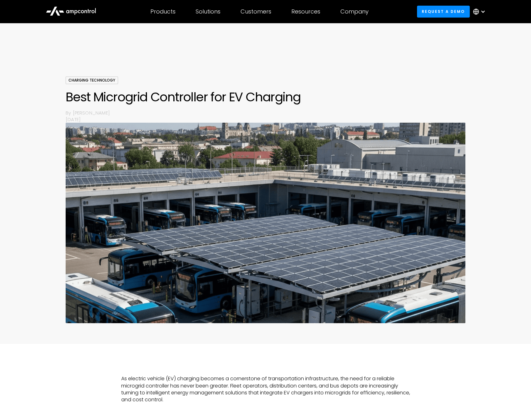  What do you see at coordinates (163, 12) in the screenshot?
I see `div: Products` at bounding box center [163, 12].